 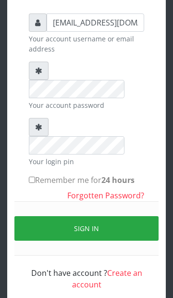 I want to click on a: Create an account, so click(x=107, y=279).